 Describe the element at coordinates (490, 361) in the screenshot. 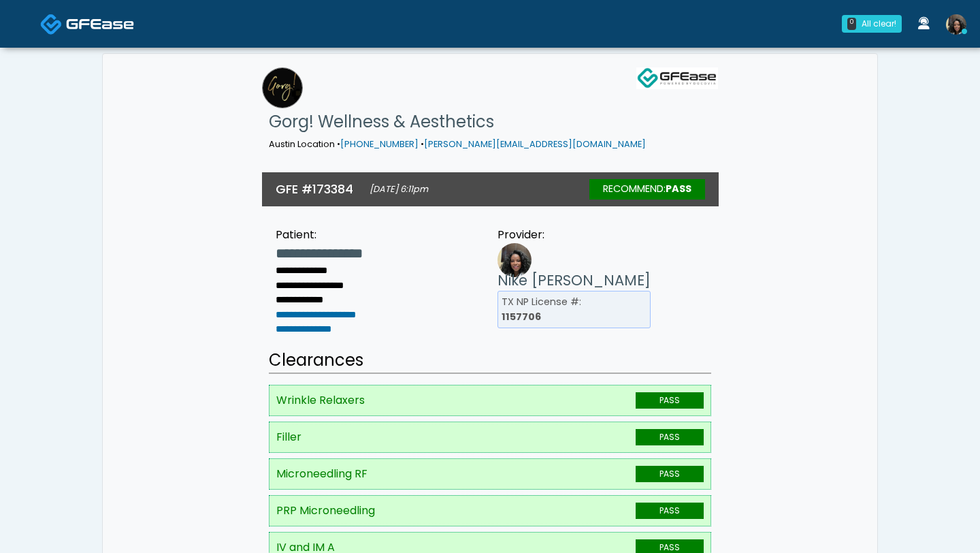

I see `h2: Clearances` at that location.